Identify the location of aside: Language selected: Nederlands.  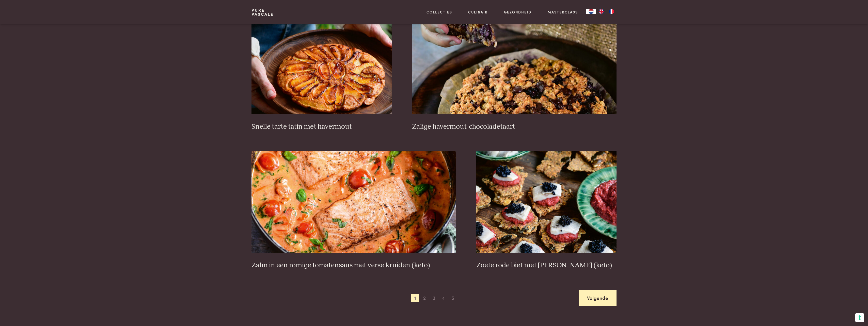
(601, 11).